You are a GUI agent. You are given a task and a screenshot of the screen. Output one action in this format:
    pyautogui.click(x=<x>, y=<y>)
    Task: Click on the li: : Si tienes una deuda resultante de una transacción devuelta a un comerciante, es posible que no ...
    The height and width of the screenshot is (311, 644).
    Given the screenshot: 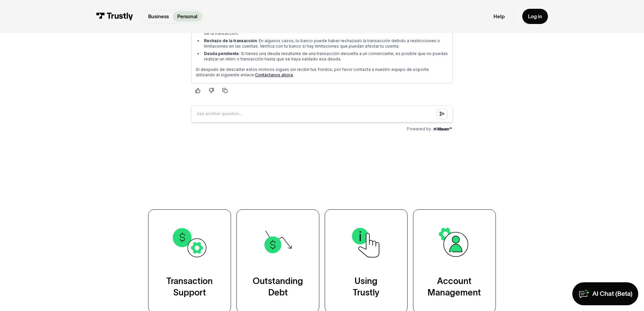 What is the action you would take?
    pyautogui.click(x=140, y=113)
    